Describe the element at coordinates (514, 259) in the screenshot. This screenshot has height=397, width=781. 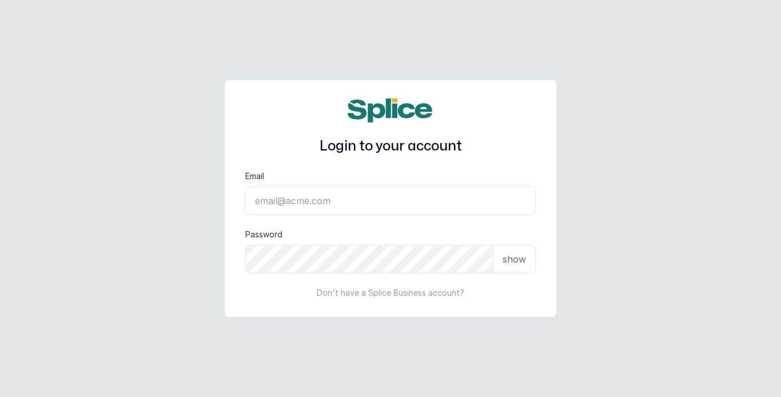
I see `p: show` at that location.